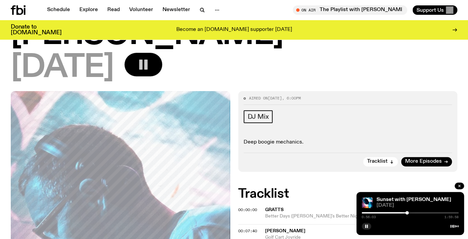 The height and width of the screenshot is (239, 468). I want to click on img: Simon Caldwell stands side on, looking downwards. He has headphones on. Behind him is a brightly ..., so click(367, 203).